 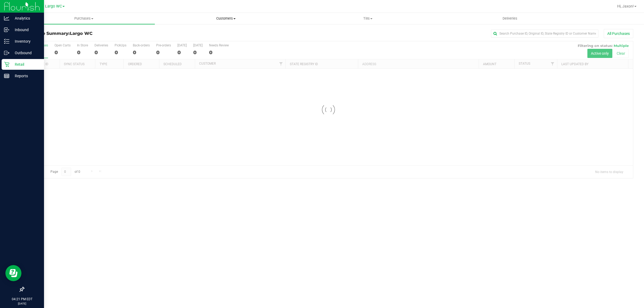 What do you see at coordinates (25, 53) in the screenshot?
I see `p: Outbound` at bounding box center [25, 53].